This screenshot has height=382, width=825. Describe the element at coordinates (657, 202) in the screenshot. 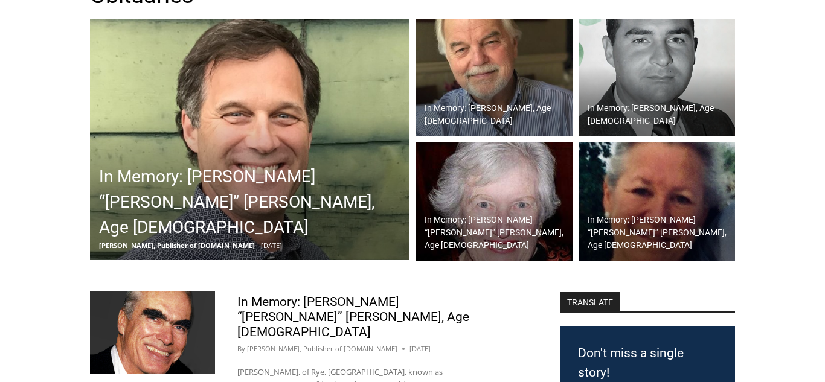

I see `img: Obituary - Diana Steers - 2` at that location.